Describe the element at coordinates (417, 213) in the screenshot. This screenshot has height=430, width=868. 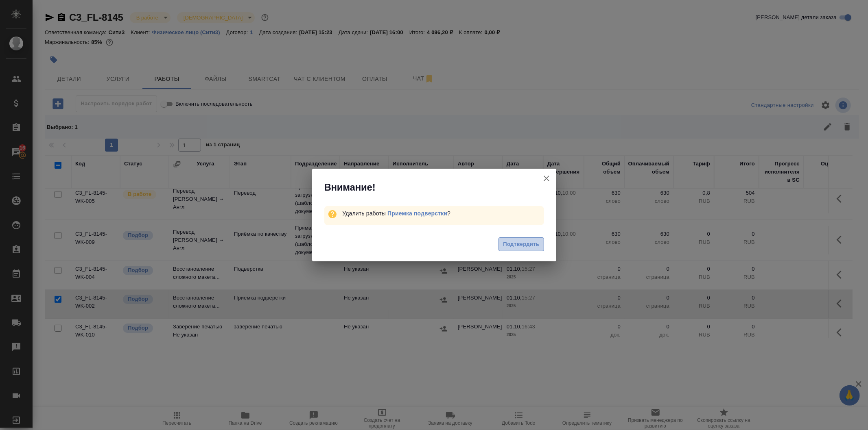
I see `a: Приемка подверстки` at that location.